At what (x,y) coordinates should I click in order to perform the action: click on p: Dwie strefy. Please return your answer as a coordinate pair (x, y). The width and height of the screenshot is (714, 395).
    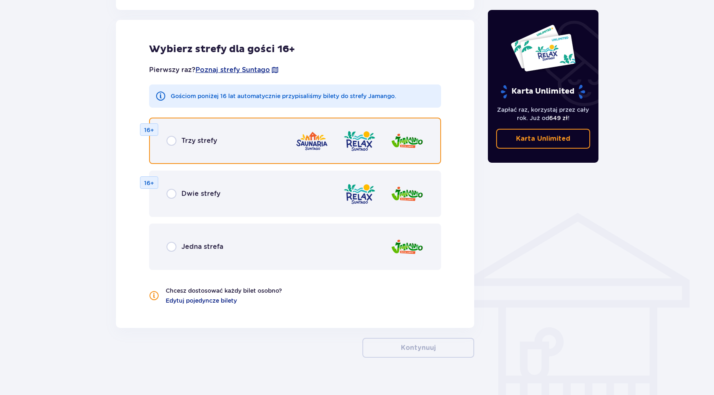
    Looking at the image, I should click on (201, 194).